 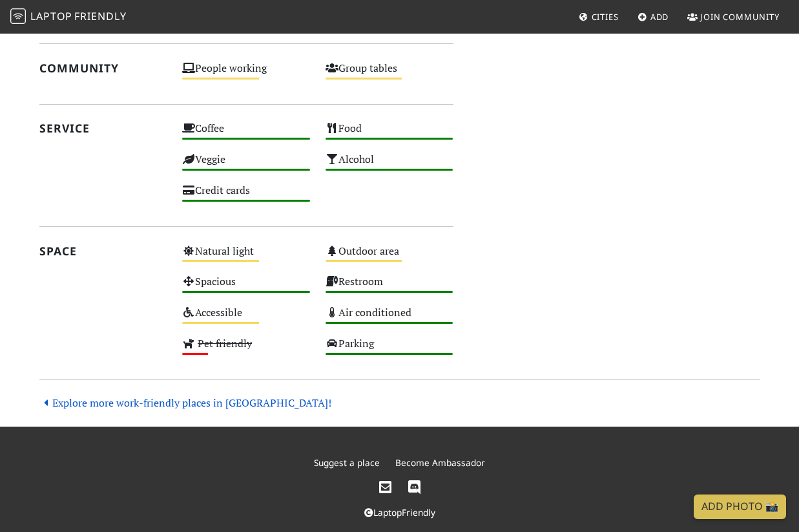 I want to click on a: LaptopFriendly LaptopFriendly, so click(x=68, y=17).